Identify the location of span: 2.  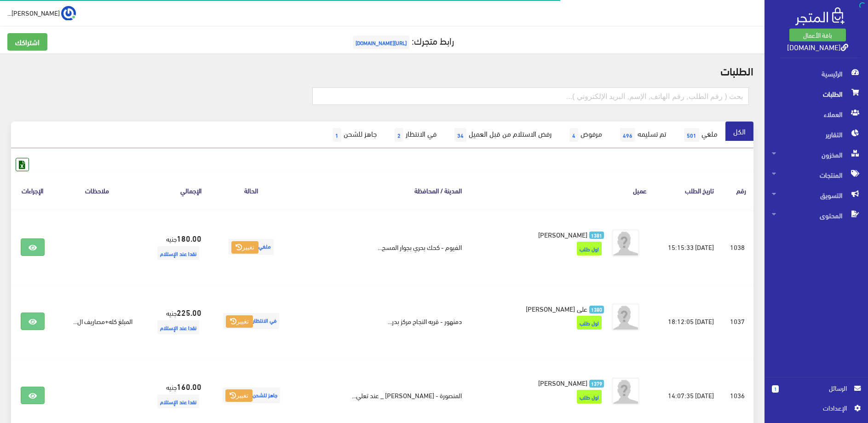
(399, 135).